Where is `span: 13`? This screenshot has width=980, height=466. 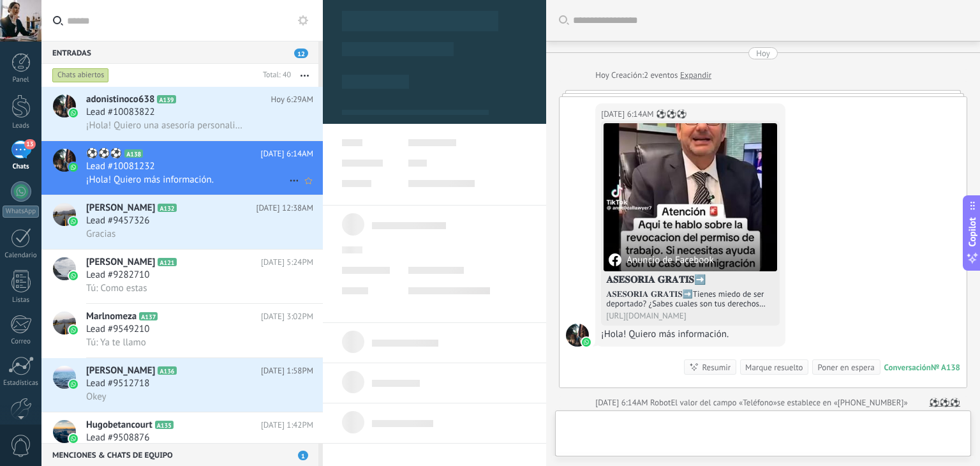 span: 13 is located at coordinates (29, 144).